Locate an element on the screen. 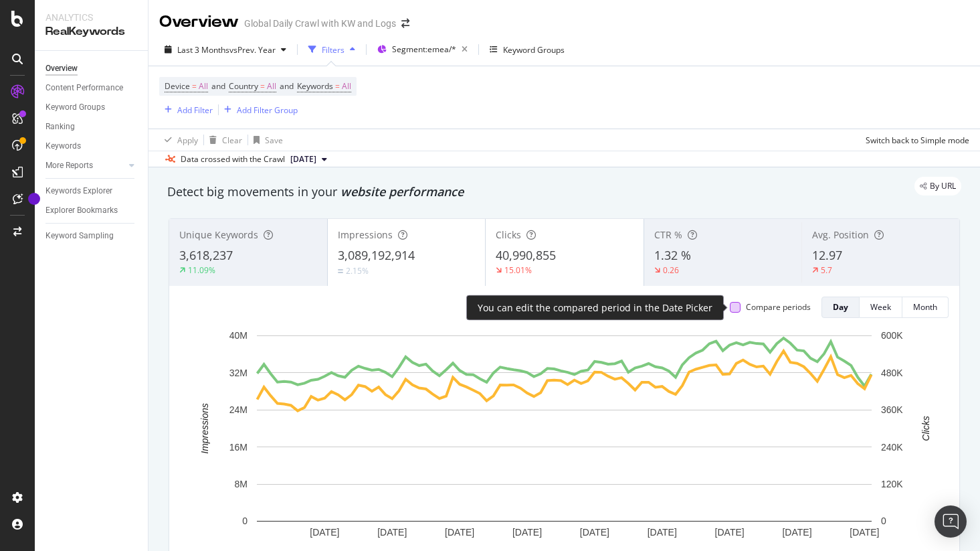 This screenshot has height=551, width=980. span: 2025 Sep. 13th is located at coordinates (303, 159).